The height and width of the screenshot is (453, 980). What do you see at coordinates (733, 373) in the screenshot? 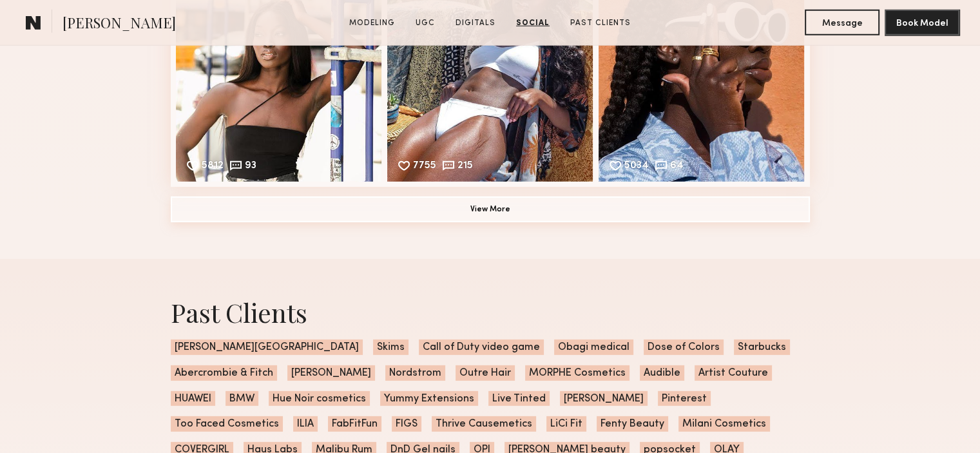
I see `span: Artist Couture` at bounding box center [733, 373].